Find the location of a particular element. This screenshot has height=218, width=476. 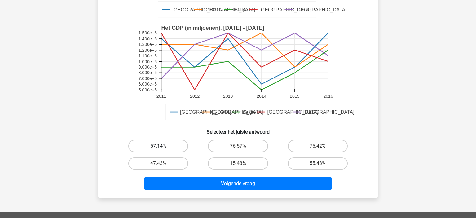

text: 5.000e+5 is located at coordinates (147, 90).